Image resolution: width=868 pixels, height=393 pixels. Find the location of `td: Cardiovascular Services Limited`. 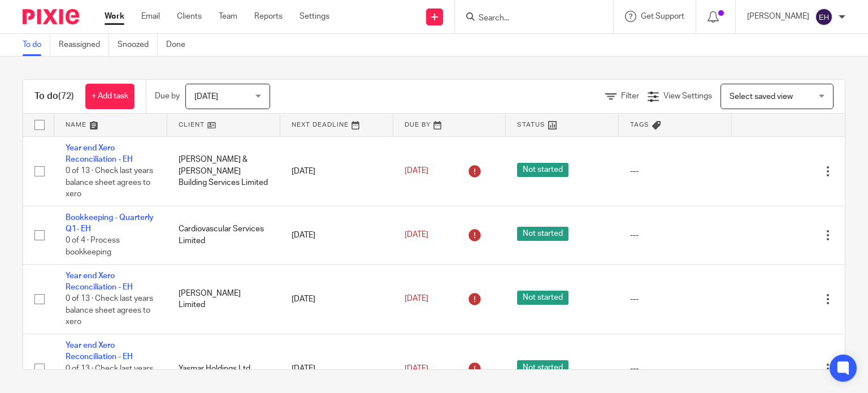

td: Cardiovascular Services Limited is located at coordinates (224, 235).